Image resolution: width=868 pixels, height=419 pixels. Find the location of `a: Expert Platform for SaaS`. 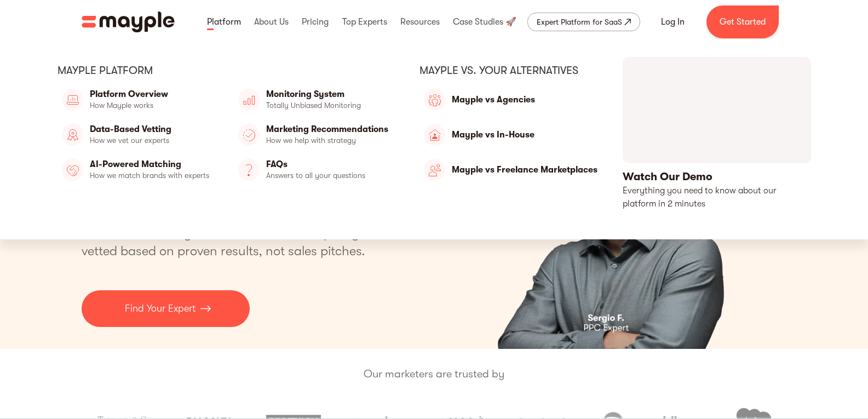

a: Expert Platform for SaaS is located at coordinates (584, 22).